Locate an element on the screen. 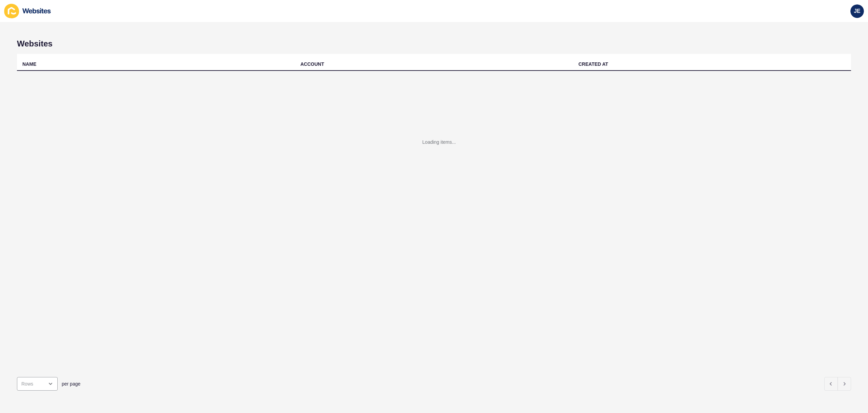  span: per page is located at coordinates (71, 384).